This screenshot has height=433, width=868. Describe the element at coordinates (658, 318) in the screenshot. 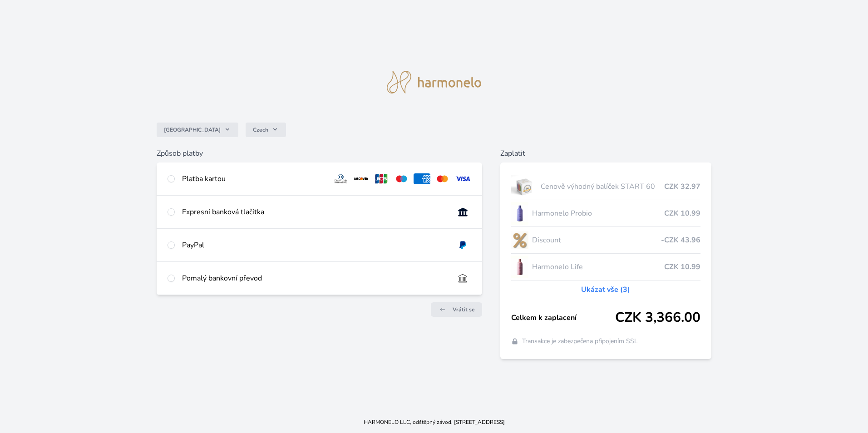

I see `span: CZK 3,366.00` at that location.